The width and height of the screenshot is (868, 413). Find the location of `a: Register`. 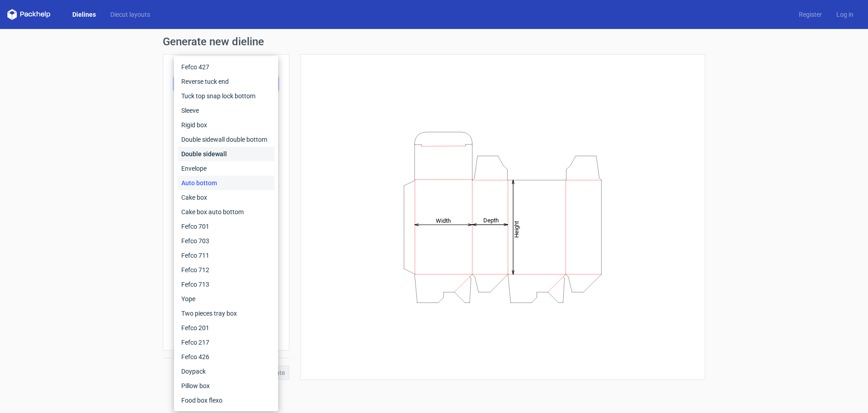

a: Register is located at coordinates (811, 14).